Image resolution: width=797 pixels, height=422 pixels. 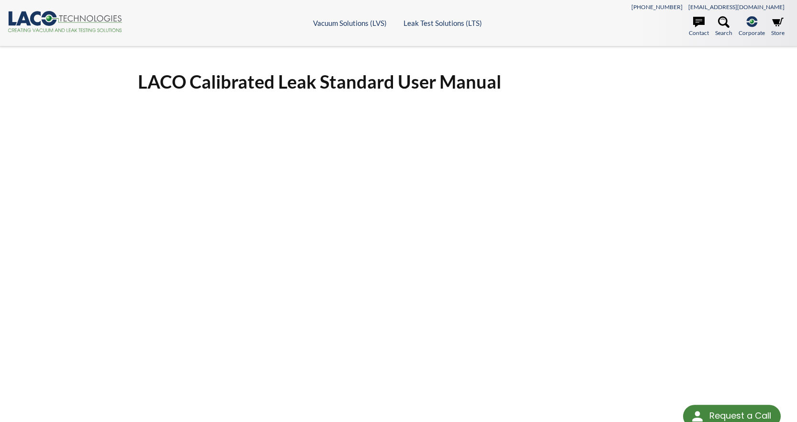 I want to click on a: Contact, so click(x=699, y=27).